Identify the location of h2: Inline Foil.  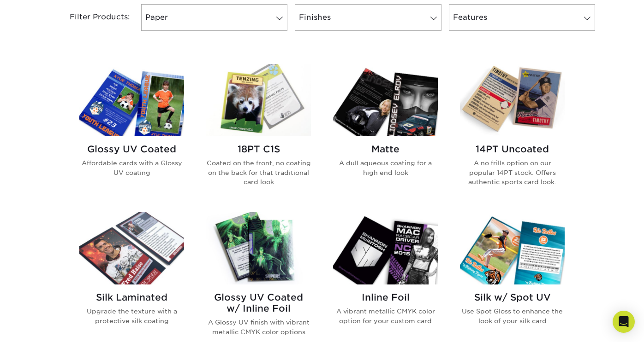
(385, 297).